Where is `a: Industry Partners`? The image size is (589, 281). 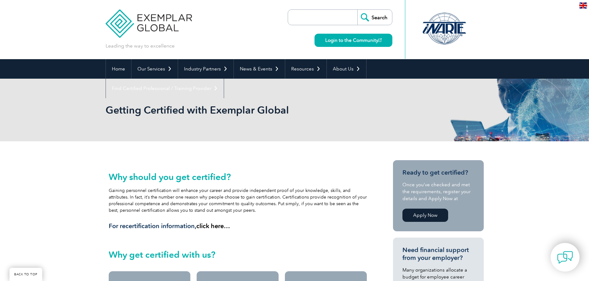 a: Industry Partners is located at coordinates (206, 69).